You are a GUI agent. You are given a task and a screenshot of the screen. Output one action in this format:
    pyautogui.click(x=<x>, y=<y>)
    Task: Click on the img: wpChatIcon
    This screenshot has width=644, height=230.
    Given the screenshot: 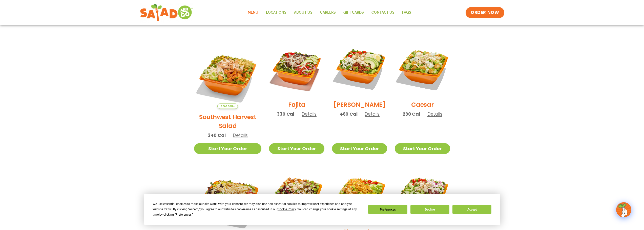 What is the action you would take?
    pyautogui.click(x=624, y=210)
    